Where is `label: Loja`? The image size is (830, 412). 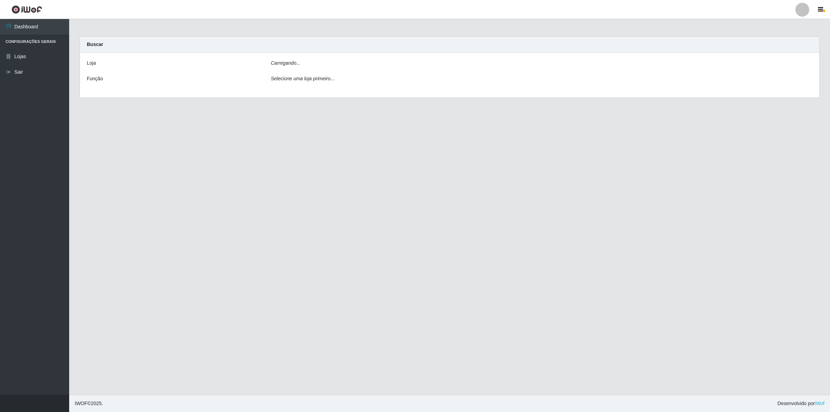
label: Loja is located at coordinates (91, 63).